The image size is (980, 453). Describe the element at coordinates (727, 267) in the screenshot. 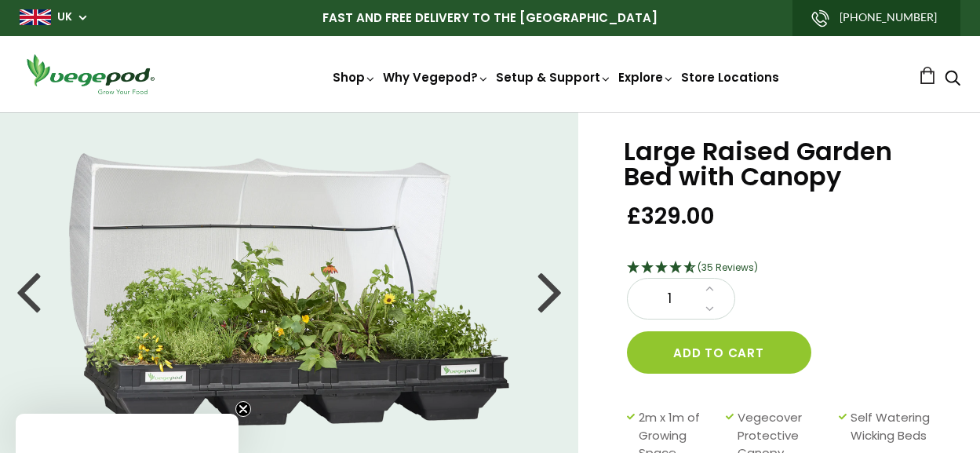

I see `span: (35 Reviews)` at that location.